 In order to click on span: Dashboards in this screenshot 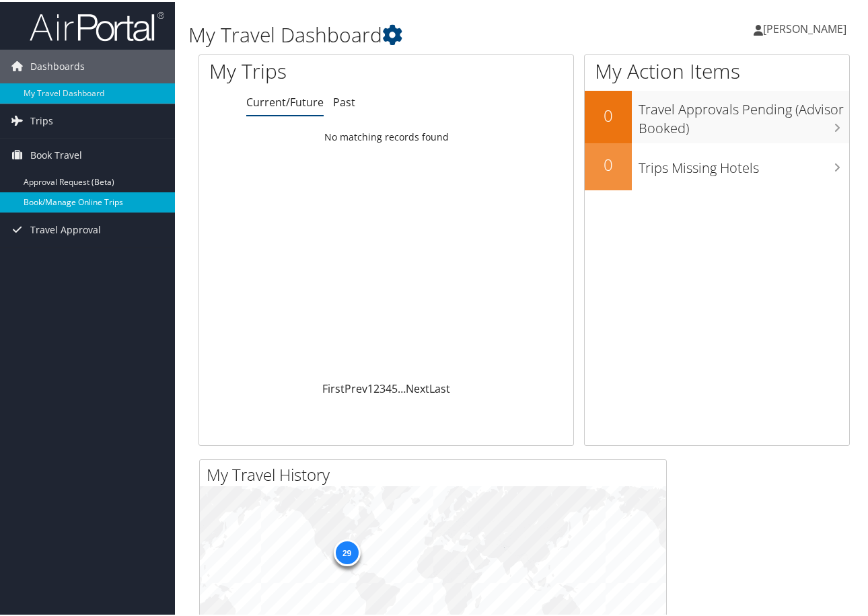, I will do `click(57, 65)`.